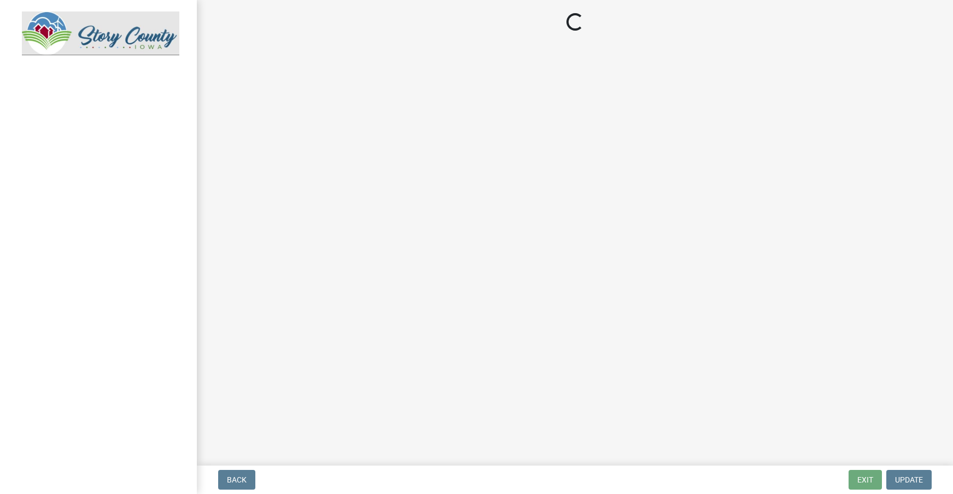 Image resolution: width=953 pixels, height=494 pixels. What do you see at coordinates (237, 479) in the screenshot?
I see `span: Back` at bounding box center [237, 479].